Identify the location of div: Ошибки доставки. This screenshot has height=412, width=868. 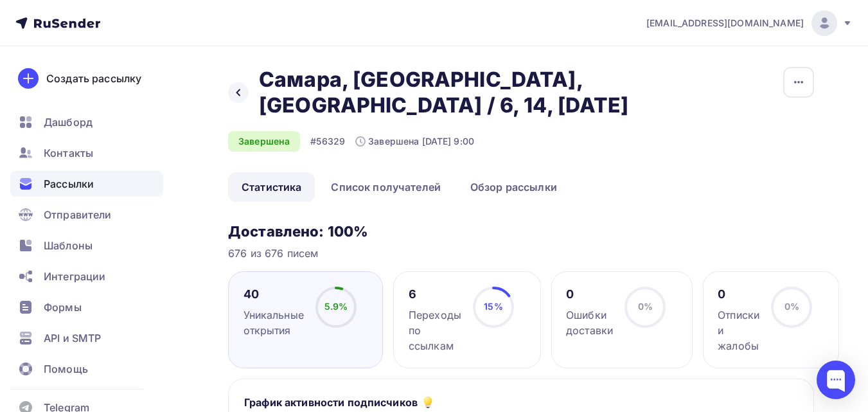
(589, 323).